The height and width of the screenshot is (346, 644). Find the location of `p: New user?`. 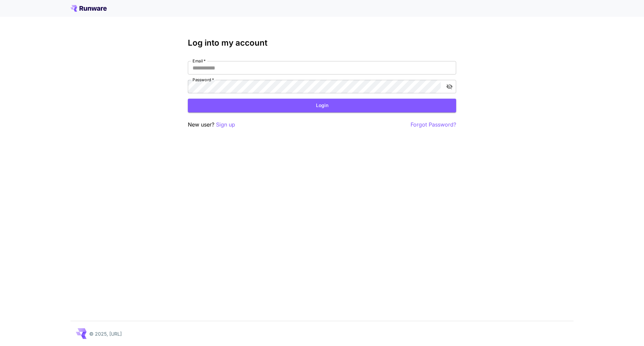

p: New user? is located at coordinates (211, 125).